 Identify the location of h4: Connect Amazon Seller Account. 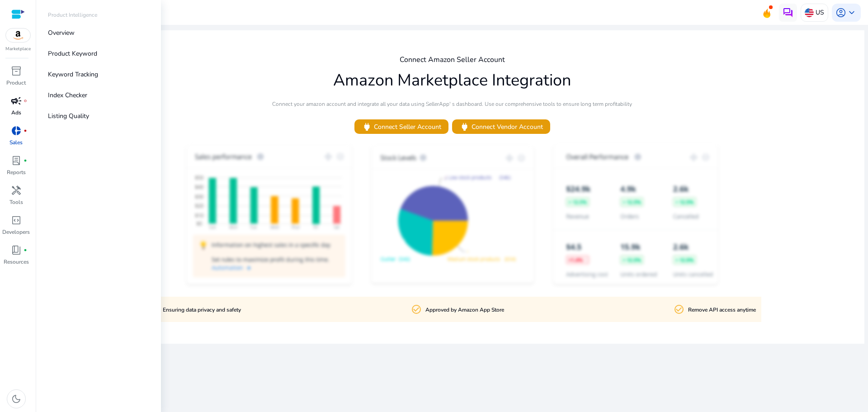
(452, 60).